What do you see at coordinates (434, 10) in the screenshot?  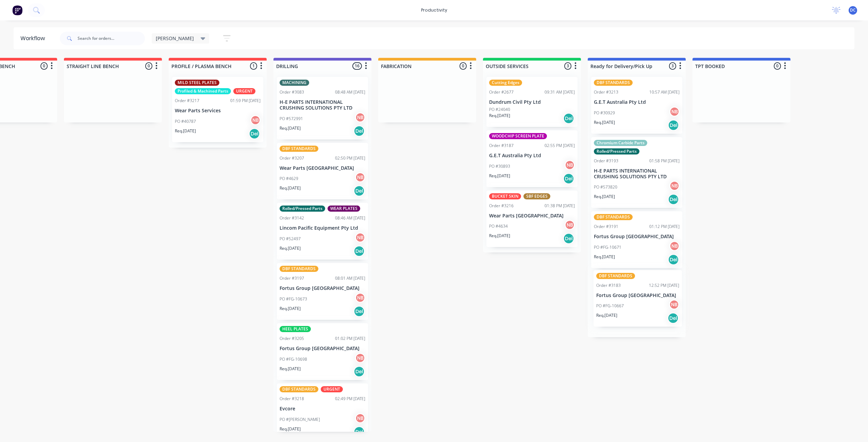 I see `div: productivity` at bounding box center [434, 10].